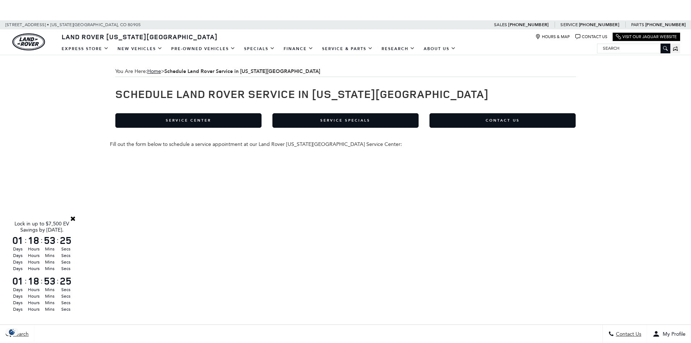  Describe the element at coordinates (346, 71) in the screenshot. I see `span: You Are Here:` at that location.